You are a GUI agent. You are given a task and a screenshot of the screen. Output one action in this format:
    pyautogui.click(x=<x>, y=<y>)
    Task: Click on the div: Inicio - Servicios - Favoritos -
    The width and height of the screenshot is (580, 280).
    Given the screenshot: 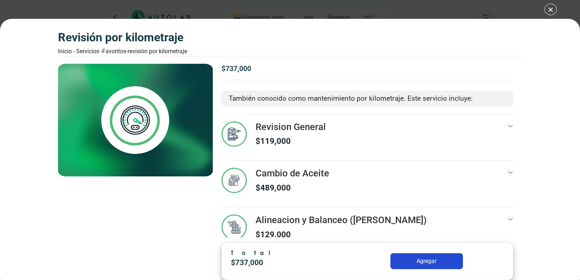 What is the action you would take?
    pyautogui.click(x=123, y=52)
    